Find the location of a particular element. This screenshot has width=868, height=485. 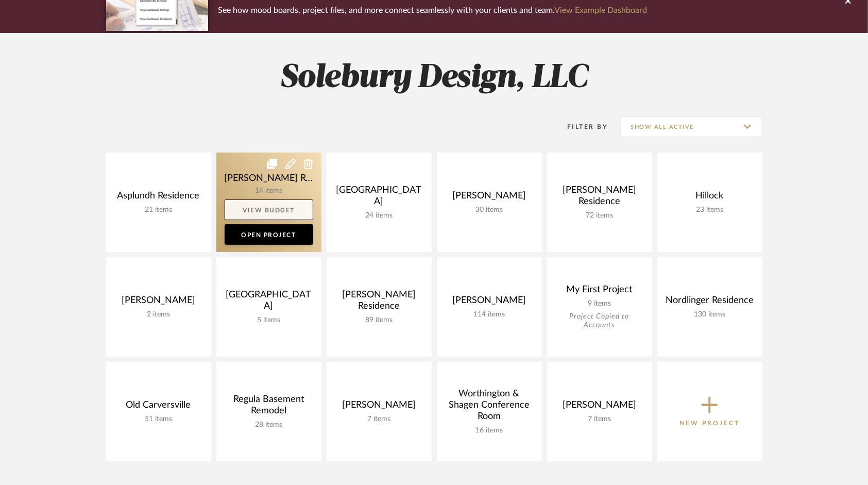

div: Old Carversville is located at coordinates (158, 407).